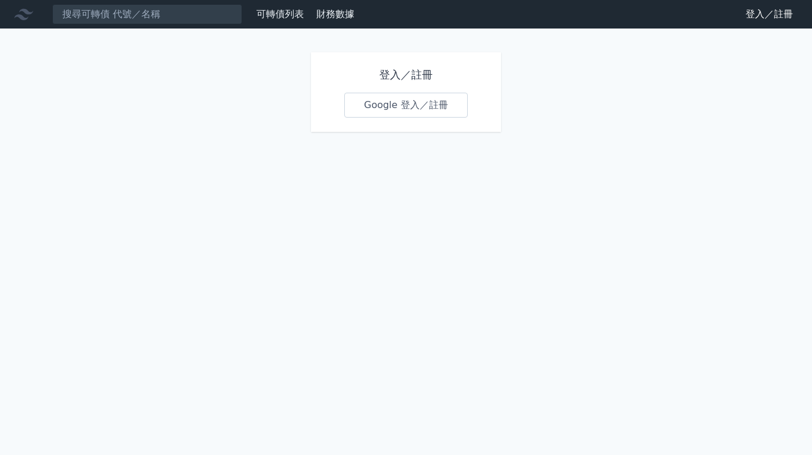 This screenshot has height=455, width=812. What do you see at coordinates (406, 105) in the screenshot?
I see `a: Google 登入／註冊` at bounding box center [406, 105].